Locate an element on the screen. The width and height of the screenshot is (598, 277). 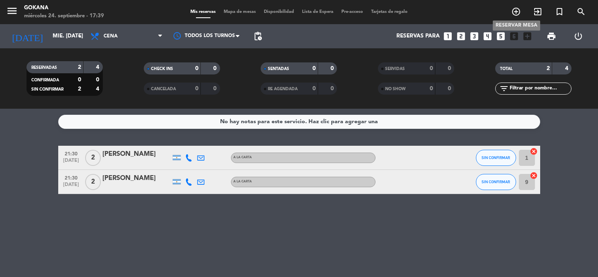
span: NO SHOW is located at coordinates (395, 89).